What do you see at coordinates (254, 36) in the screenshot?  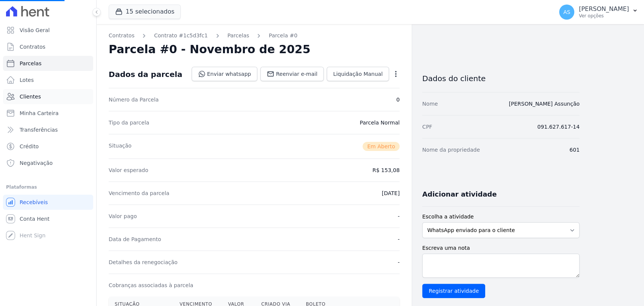 I see `nav: Breadcrumb` at bounding box center [254, 36].